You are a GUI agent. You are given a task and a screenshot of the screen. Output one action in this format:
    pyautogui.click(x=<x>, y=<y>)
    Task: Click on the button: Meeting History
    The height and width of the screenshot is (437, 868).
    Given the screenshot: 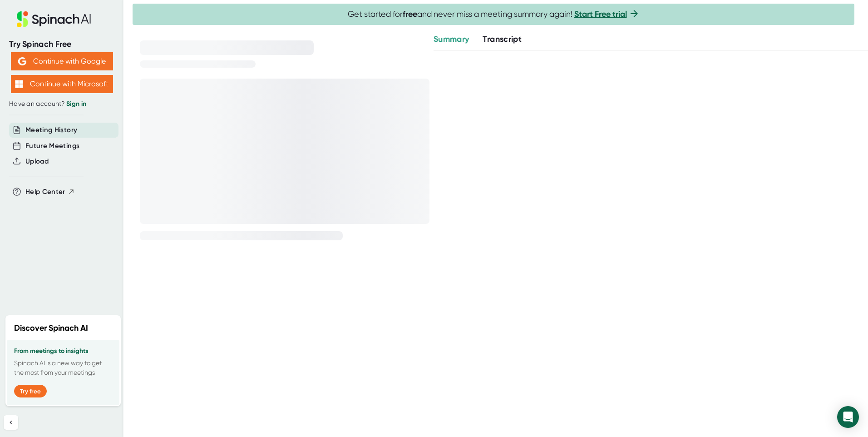 What is the action you would take?
    pyautogui.click(x=51, y=129)
    